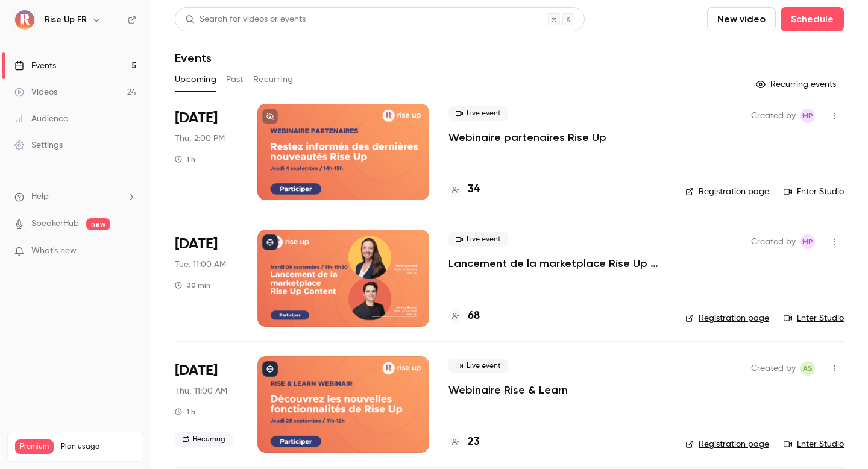 The image size is (868, 469). What do you see at coordinates (98, 447) in the screenshot?
I see `span: Plan usage` at bounding box center [98, 447].